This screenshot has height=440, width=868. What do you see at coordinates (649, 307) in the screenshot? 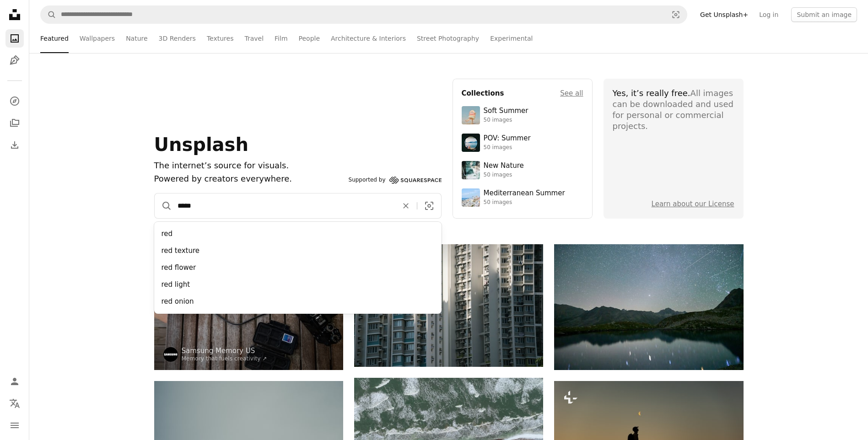
I see `img: Starry night sky over a calm mountain lake` at bounding box center [649, 307].